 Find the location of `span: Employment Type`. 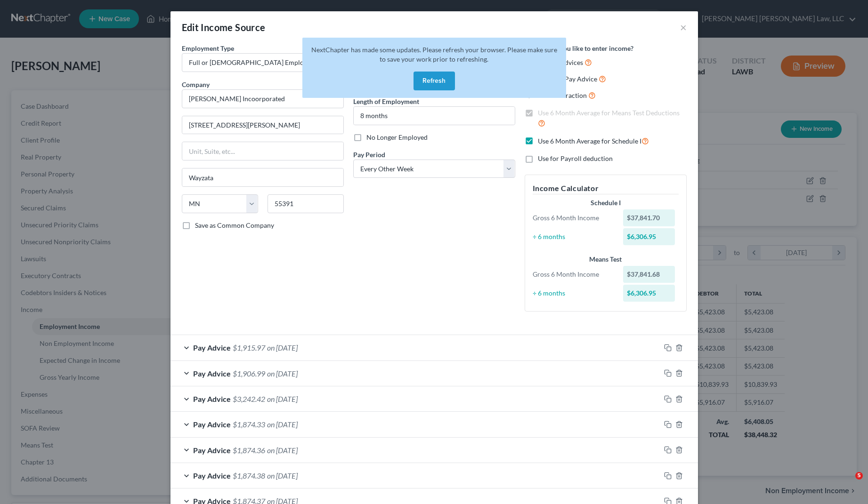

span: Employment Type is located at coordinates (207, 48).